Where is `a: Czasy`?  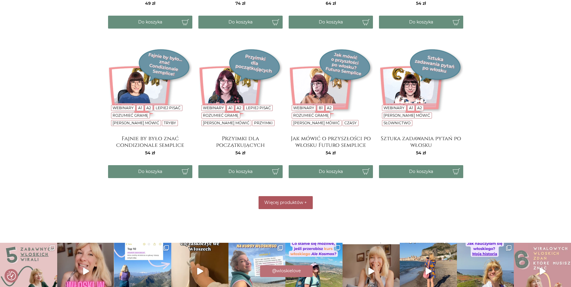
a: Czasy is located at coordinates (350, 123).